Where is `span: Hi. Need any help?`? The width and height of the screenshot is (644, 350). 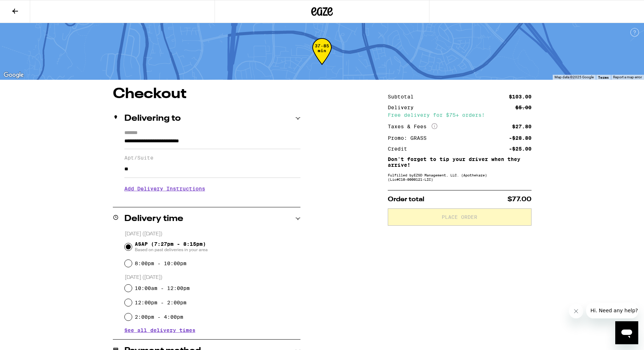 span: Hi. Need any help? is located at coordinates (28, 8).